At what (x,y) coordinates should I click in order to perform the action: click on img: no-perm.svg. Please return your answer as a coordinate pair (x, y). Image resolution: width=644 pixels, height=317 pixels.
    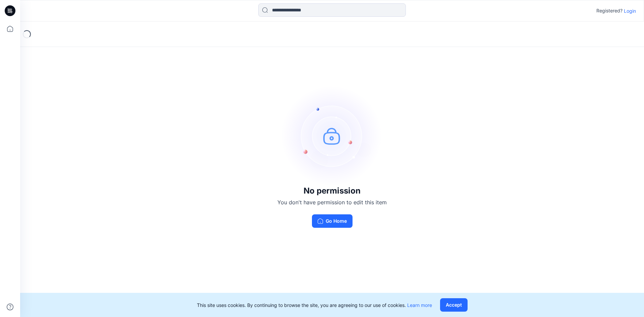
    Looking at the image, I should click on (332, 136).